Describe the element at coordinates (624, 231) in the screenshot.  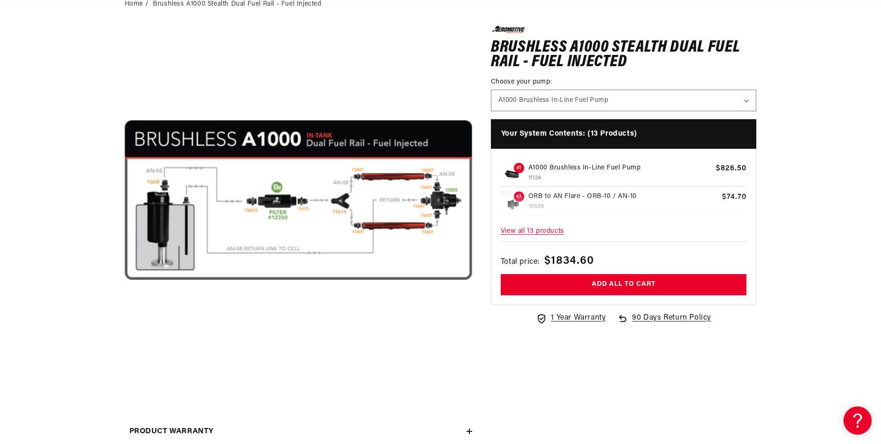
I see `span: View all 13 products` at that location.